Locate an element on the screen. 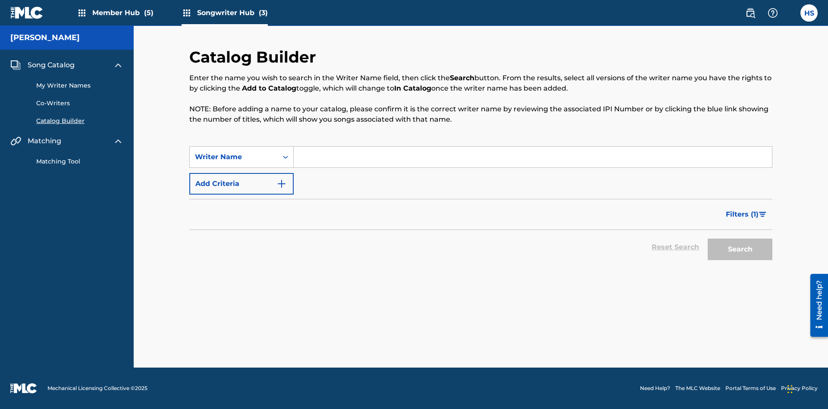 Image resolution: width=828 pixels, height=409 pixels. form: Search Form is located at coordinates (481, 205).